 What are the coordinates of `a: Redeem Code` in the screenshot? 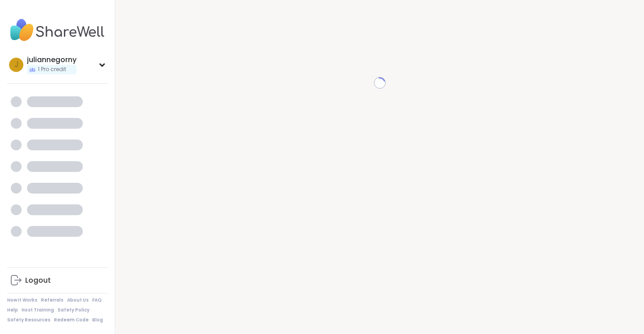 It's located at (71, 320).